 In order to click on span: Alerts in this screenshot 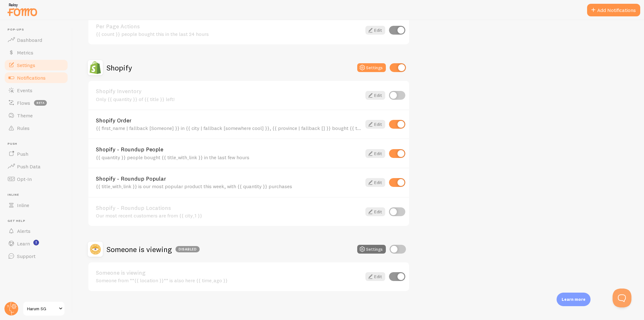, I will do `click(23, 230)`.